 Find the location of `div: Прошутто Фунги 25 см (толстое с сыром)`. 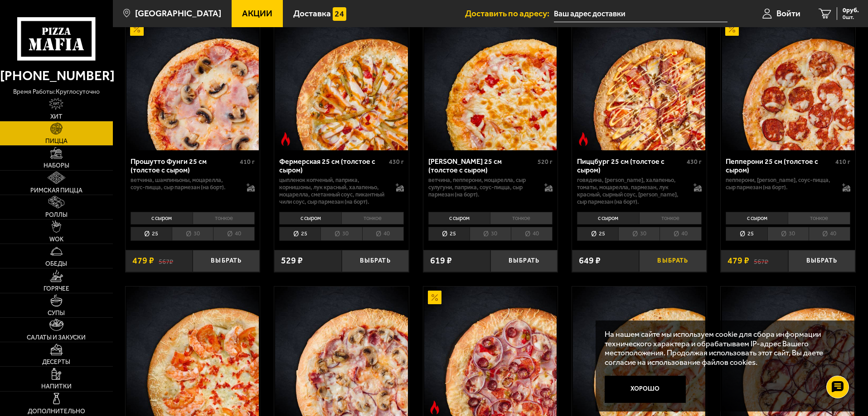

div: Прошутто Фунги 25 см (толстое с сыром) is located at coordinates (184, 166).